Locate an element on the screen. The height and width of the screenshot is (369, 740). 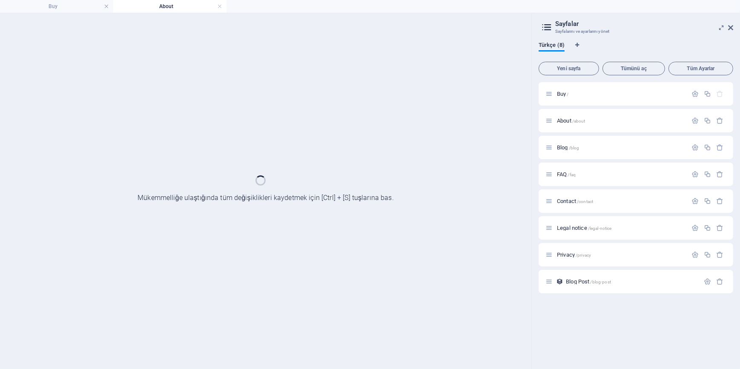
span: /privacy is located at coordinates (584, 255).